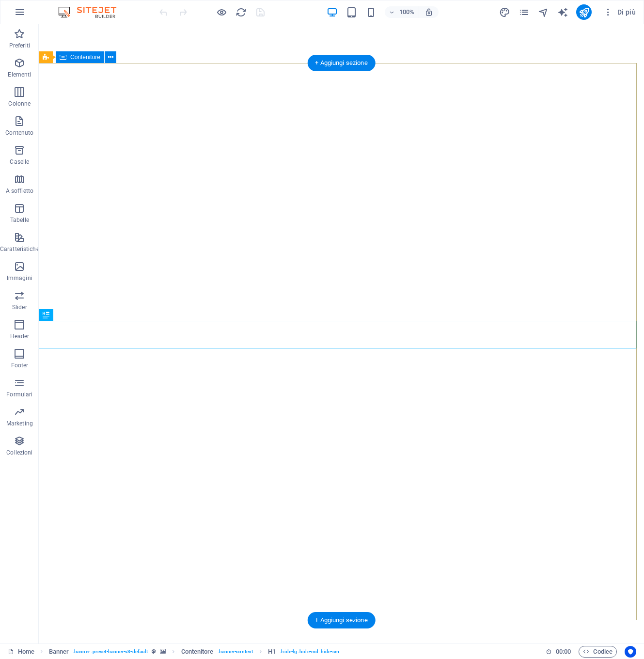  Describe the element at coordinates (402, 12) in the screenshot. I see `button: 100%` at that location.